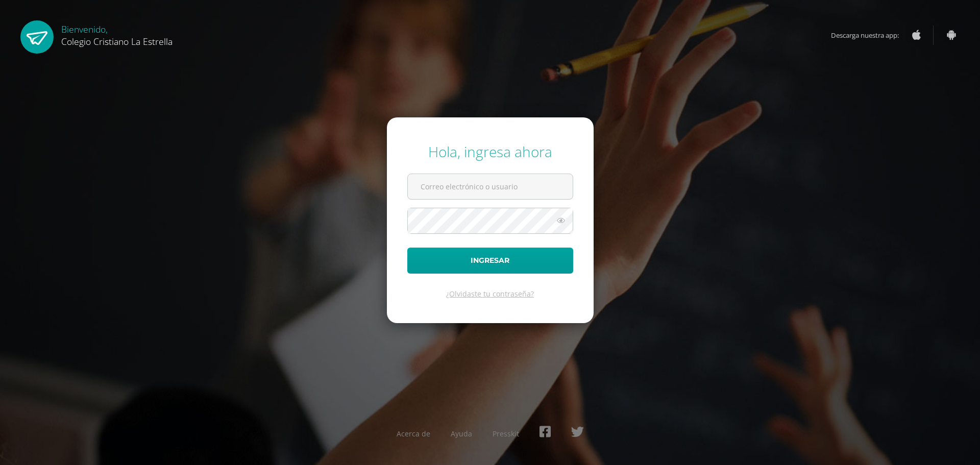 Image resolution: width=980 pixels, height=465 pixels. I want to click on input: Correo electrónico o usuario, so click(490, 186).